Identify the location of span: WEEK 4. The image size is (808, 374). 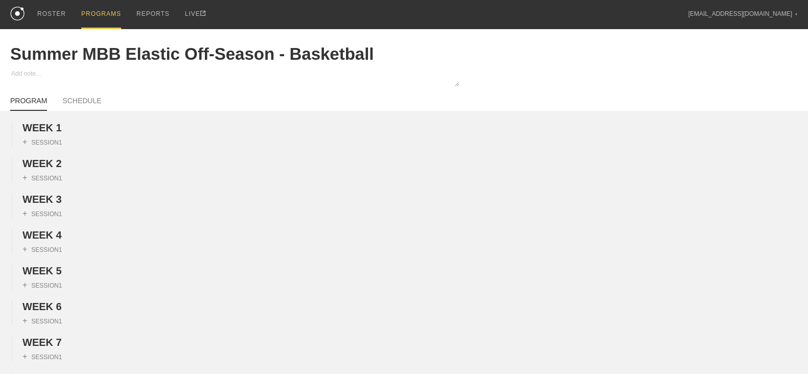
(42, 235).